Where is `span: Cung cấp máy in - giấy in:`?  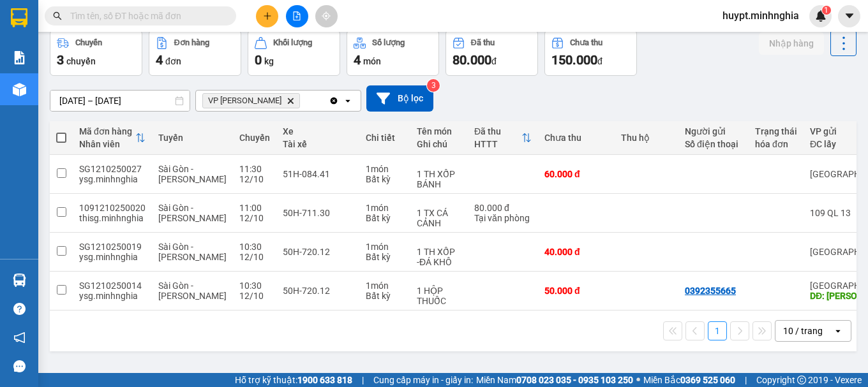
span: Cung cấp máy in - giấy in: is located at coordinates (423, 380).